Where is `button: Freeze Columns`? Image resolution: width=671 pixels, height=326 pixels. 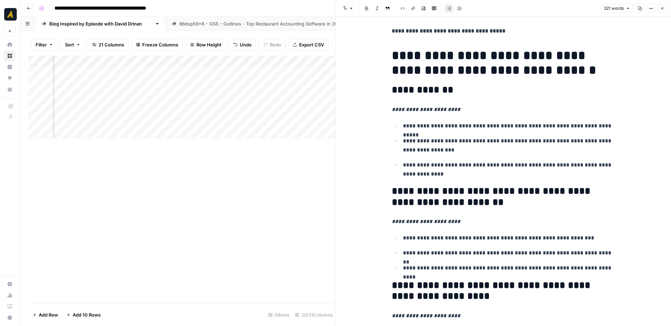
button: Freeze Columns is located at coordinates (157, 45).